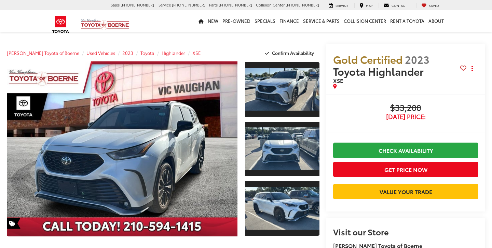  What do you see at coordinates (105, 24) in the screenshot?
I see `img: Vic Vaughan Toyota of Boerne` at bounding box center [105, 24].